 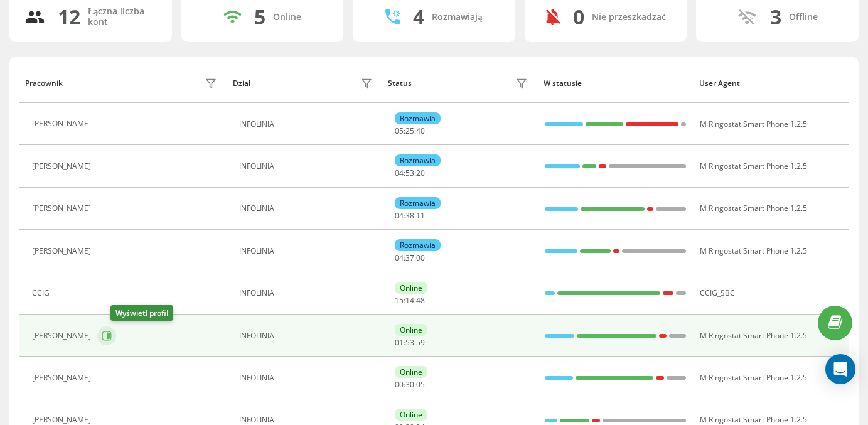 I want to click on span: 14, so click(x=410, y=300).